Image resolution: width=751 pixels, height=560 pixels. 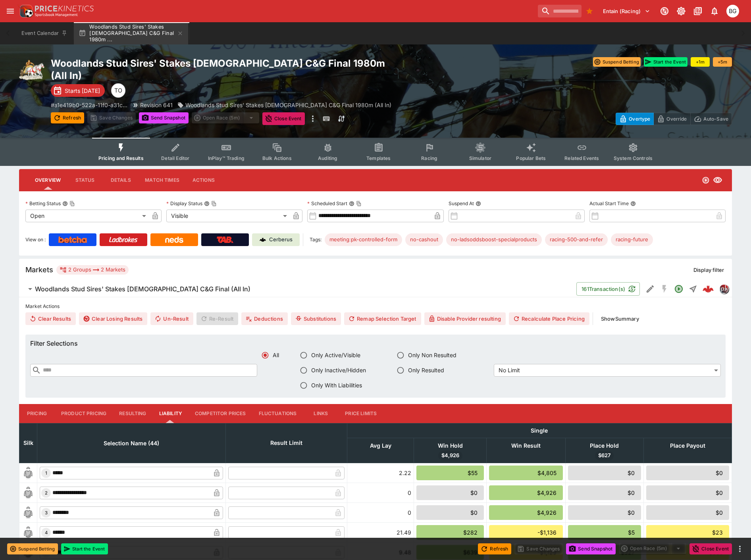 I want to click on div: 818b18f9-65de-4479-b680-a1cbb0e4fe76, so click(x=708, y=289).